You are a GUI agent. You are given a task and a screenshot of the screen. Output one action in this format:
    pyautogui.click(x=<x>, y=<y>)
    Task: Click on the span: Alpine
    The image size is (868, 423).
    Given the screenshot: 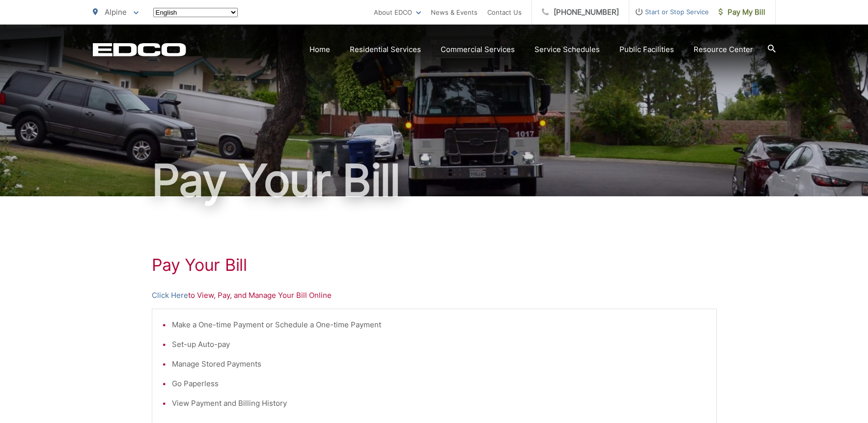 What is the action you would take?
    pyautogui.click(x=115, y=12)
    